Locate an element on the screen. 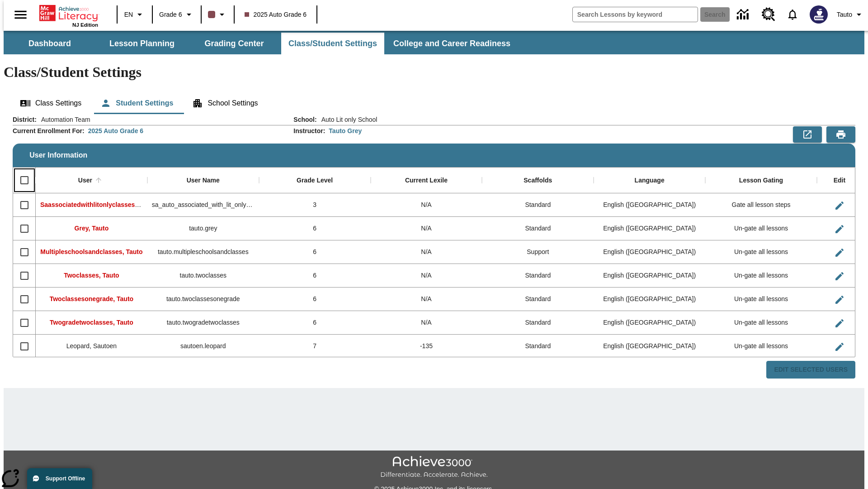  div: Edit is located at coordinates (840, 181).